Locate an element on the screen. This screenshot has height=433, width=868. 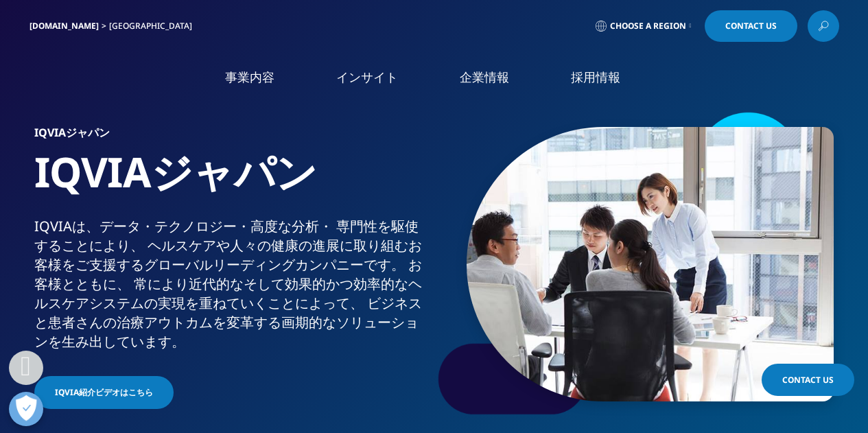
h6: IQVIAジャパン is located at coordinates (231, 137).